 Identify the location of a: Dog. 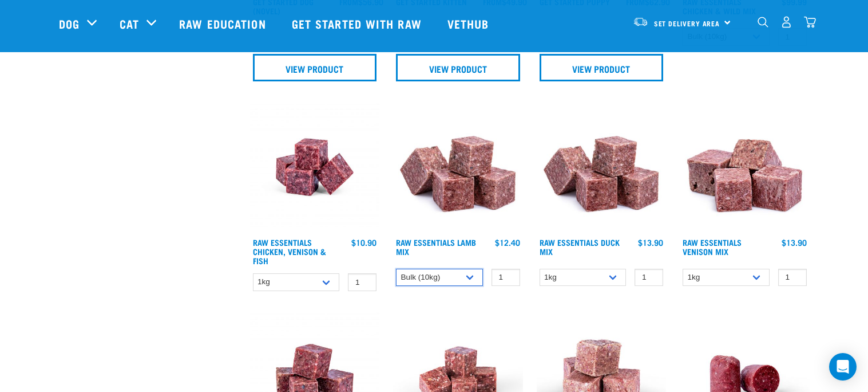
(70, 23).